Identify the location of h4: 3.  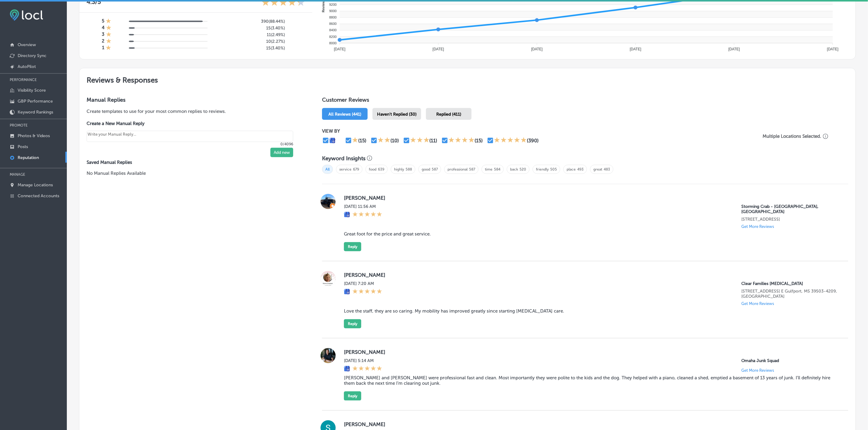
(103, 35).